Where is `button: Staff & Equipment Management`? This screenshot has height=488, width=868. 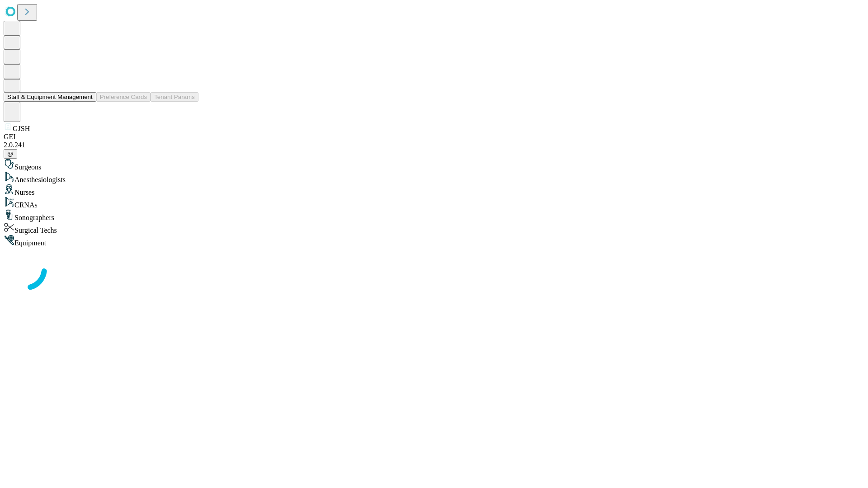 button: Staff & Equipment Management is located at coordinates (49, 97).